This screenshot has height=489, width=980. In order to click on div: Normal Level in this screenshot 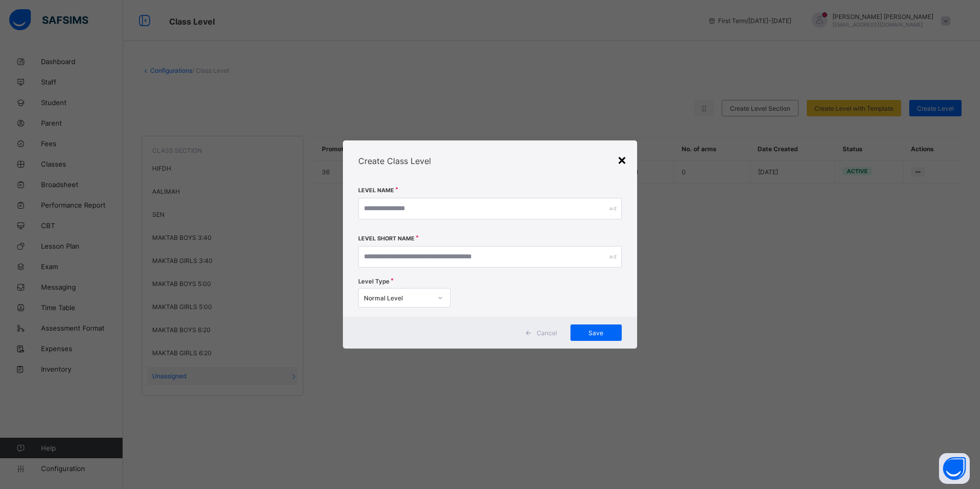, I will do `click(397, 298)`.